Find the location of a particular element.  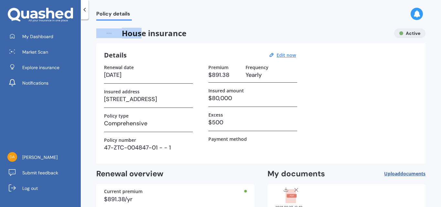

a: Explore insurance is located at coordinates (43, 67).